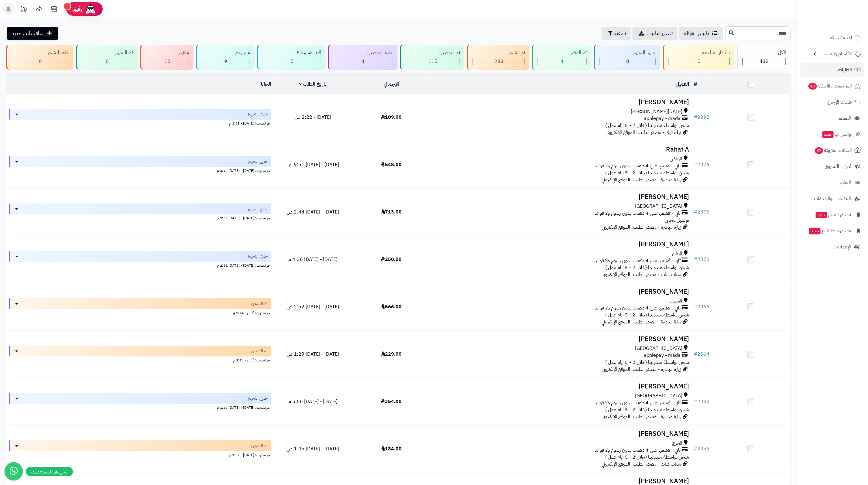 This screenshot has width=868, height=485. Describe the element at coordinates (498, 57) in the screenshot. I see `a: تم الشحن 288` at that location.